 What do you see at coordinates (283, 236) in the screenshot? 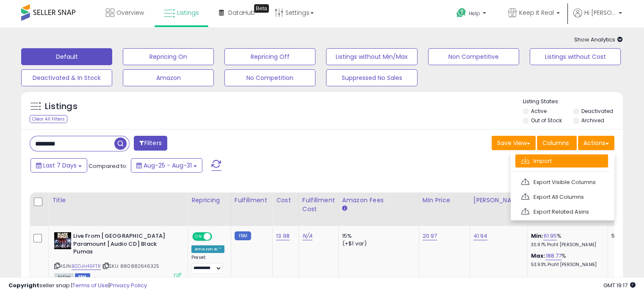
I see `a: 13.98` at bounding box center [283, 236].